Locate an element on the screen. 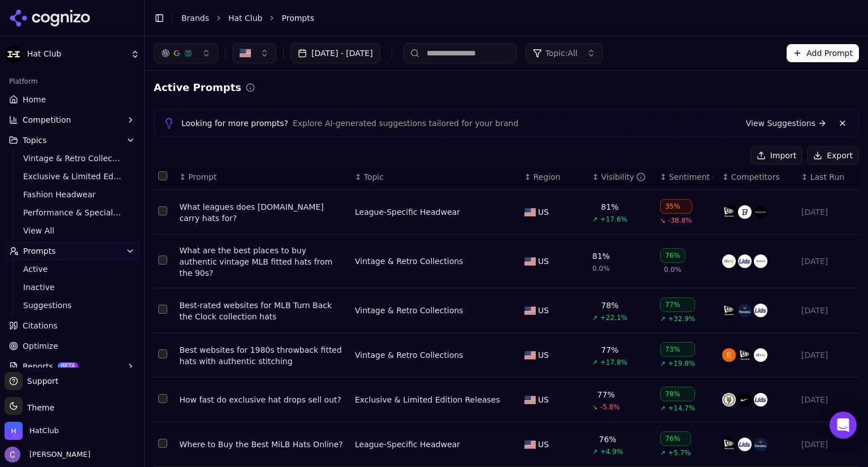 This screenshot has height=467, width=868. span: +17.8% is located at coordinates (614, 362).